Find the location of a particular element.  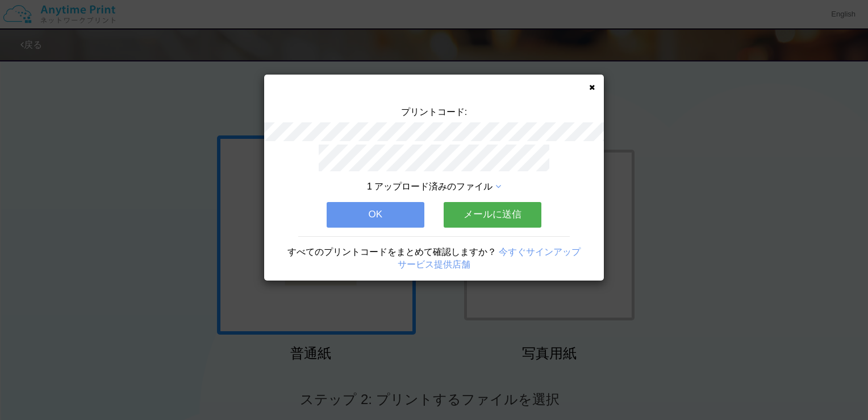

a: サービス提供店舗 is located at coordinates (434, 264).